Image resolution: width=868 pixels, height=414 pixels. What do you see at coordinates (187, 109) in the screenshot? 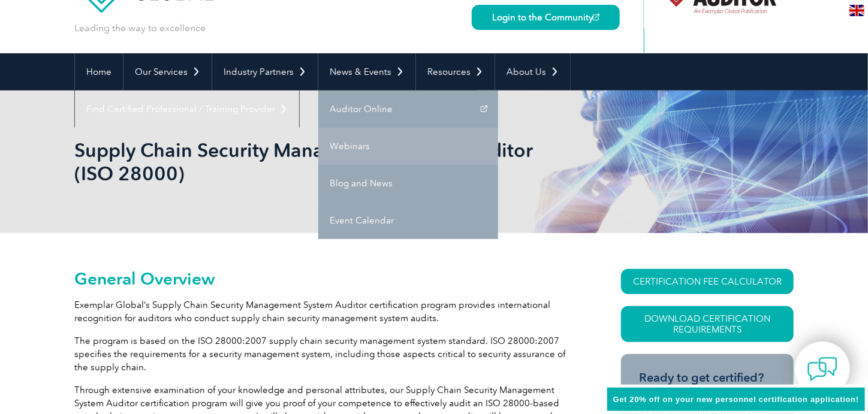
I see `a: Find Certified Professional / Training Provider` at bounding box center [187, 109].